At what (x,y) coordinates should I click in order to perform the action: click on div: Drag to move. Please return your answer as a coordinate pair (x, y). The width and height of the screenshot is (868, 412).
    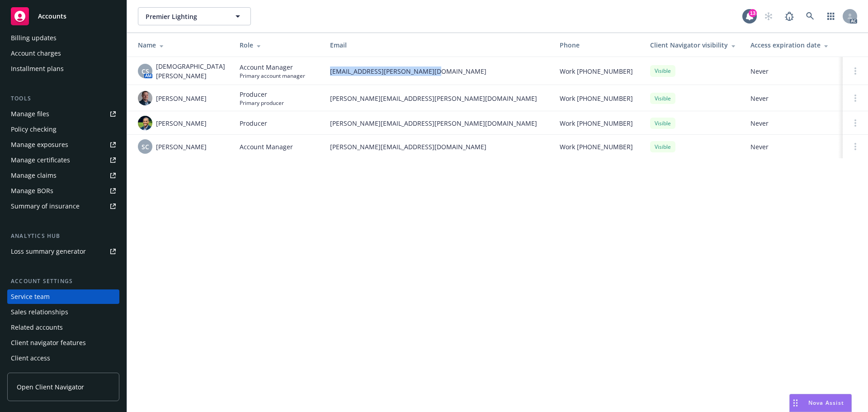
    Looking at the image, I should click on (795, 403).